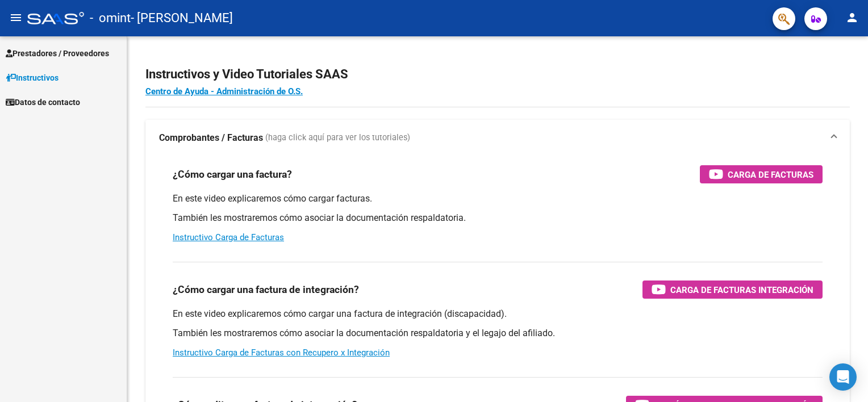 This screenshot has height=402, width=868. Describe the element at coordinates (229, 237) in the screenshot. I see `a: Instructivo Carga de Facturas` at that location.